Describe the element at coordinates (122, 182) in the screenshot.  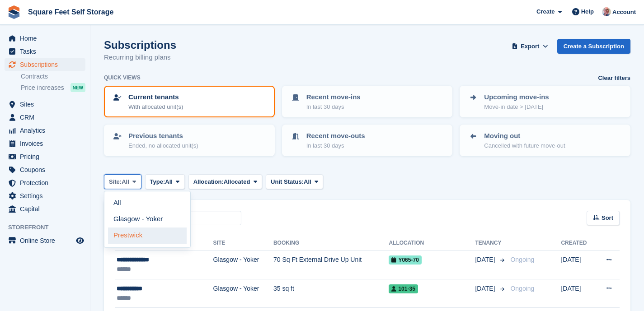
I see `button: Site: All` at that location.